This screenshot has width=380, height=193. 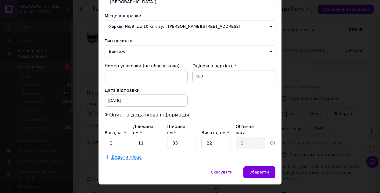 What do you see at coordinates (123, 16) in the screenshot?
I see `span: Місце відправки` at bounding box center [123, 16].